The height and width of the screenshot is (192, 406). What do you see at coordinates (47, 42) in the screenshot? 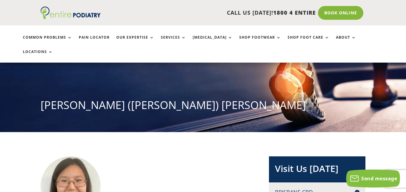
I see `a: Common Problems` at bounding box center [47, 42].